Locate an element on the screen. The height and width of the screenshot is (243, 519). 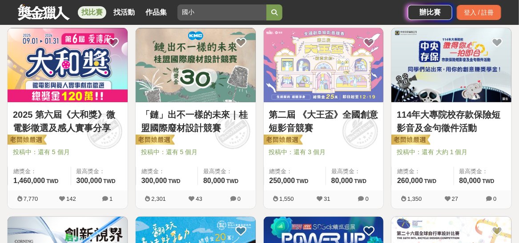
span: 投稿中：還有 大約 1 個月 is located at coordinates (451, 152).